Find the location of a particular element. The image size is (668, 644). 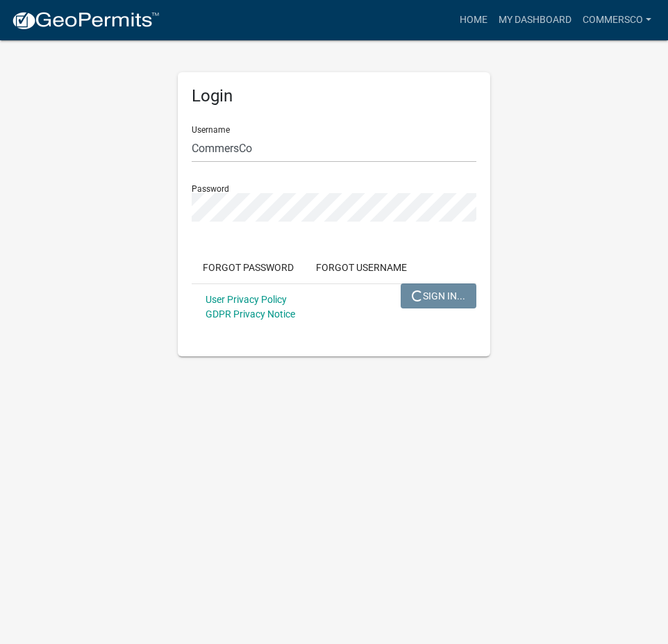

button: Forgot Password is located at coordinates (248, 267).